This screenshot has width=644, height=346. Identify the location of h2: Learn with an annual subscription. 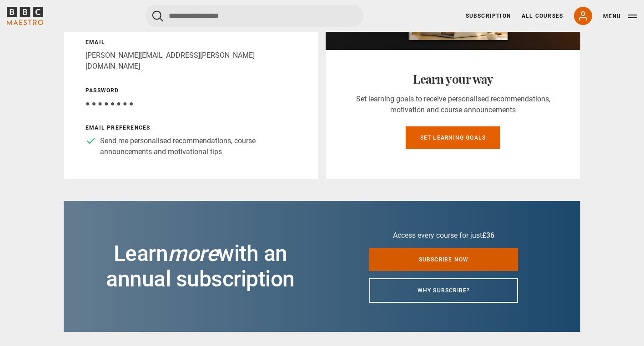
(200, 267).